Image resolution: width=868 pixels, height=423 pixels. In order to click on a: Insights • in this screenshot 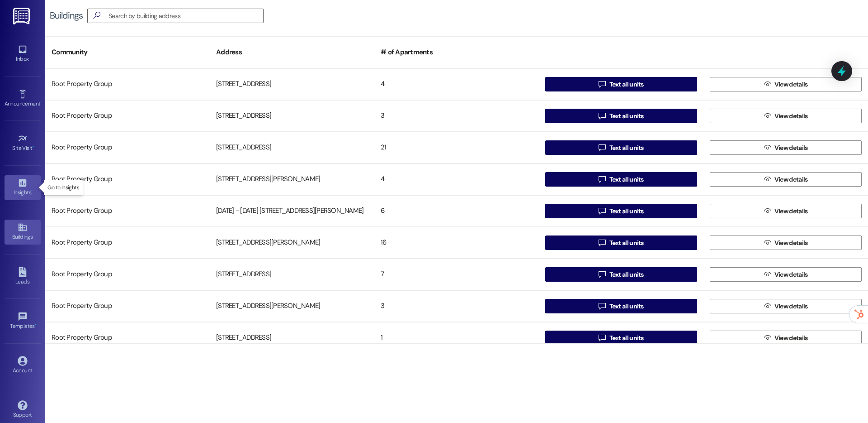, I will do `click(22, 188)`.